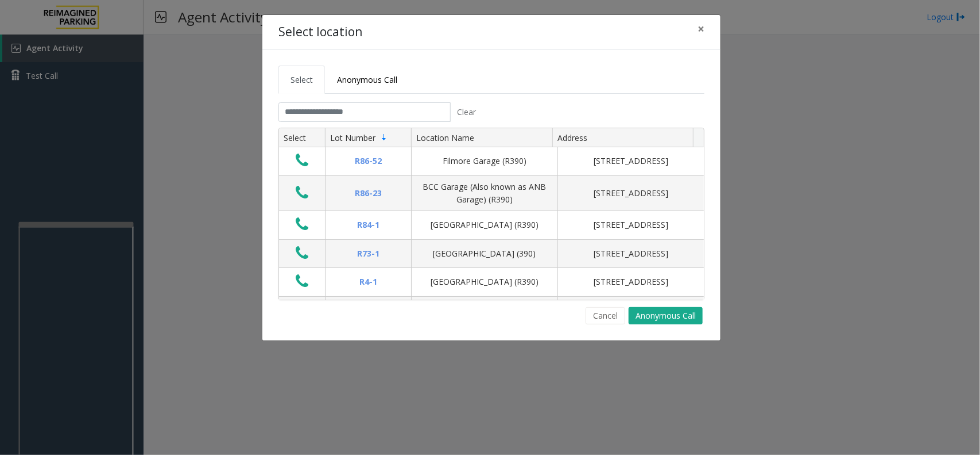 The width and height of the screenshot is (980, 455). I want to click on div: R86-52, so click(368, 161).